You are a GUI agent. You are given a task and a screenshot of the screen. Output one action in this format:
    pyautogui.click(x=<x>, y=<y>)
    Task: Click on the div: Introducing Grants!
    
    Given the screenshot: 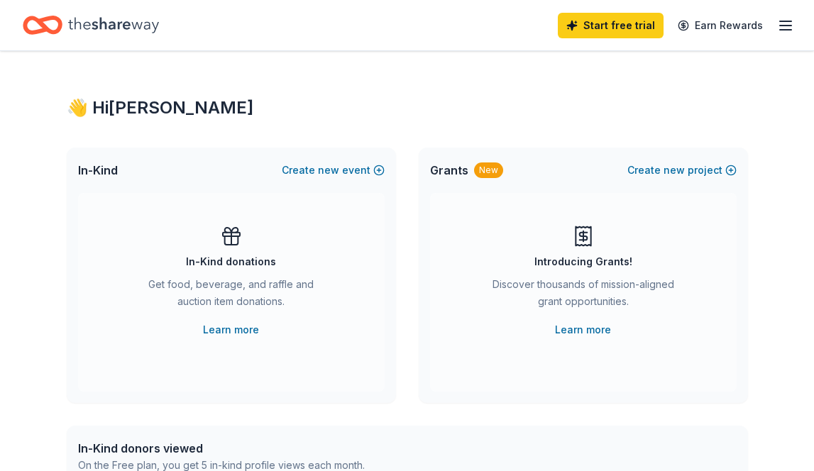 What is the action you would take?
    pyautogui.click(x=584, y=262)
    